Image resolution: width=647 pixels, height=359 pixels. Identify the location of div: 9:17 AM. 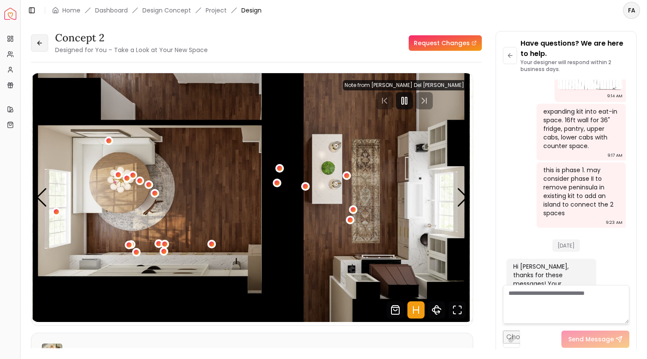
(615, 155).